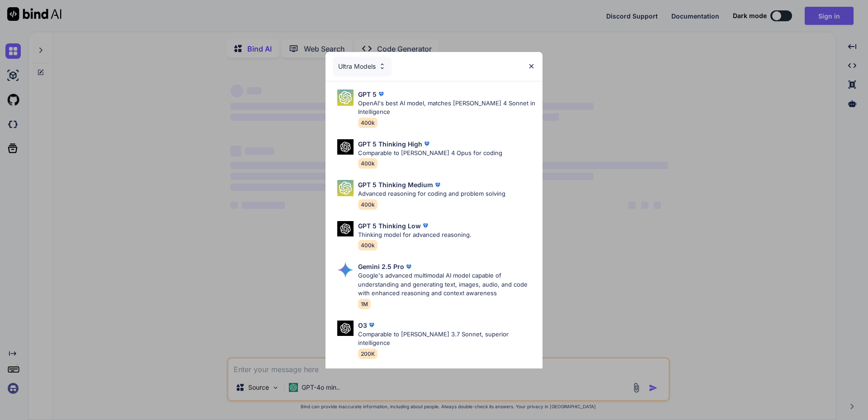  Describe the element at coordinates (396, 185) in the screenshot. I see `p: GPT 5 Thinking Medium` at that location.